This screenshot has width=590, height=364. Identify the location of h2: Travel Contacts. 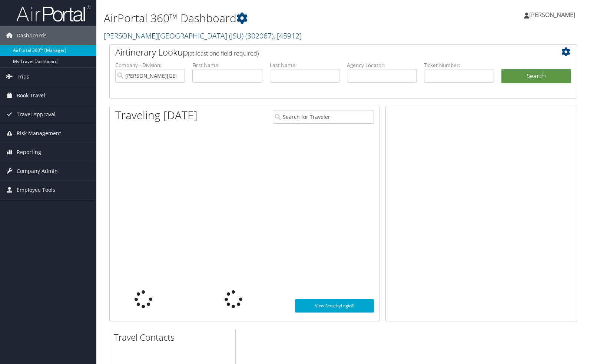
(174, 337).